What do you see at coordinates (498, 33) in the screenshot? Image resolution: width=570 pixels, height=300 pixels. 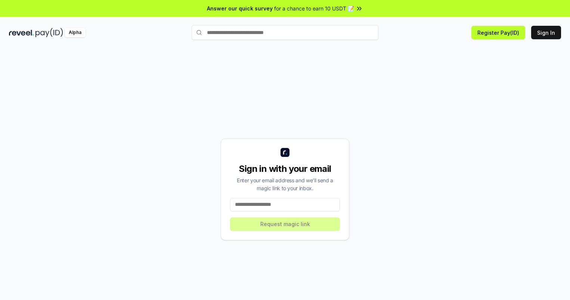 I see `button: Register Pay(ID)` at bounding box center [498, 33].